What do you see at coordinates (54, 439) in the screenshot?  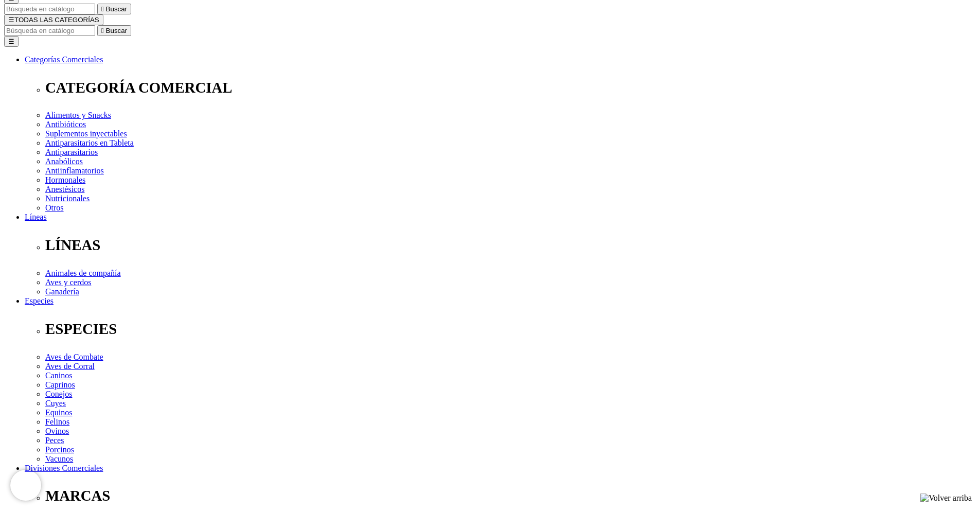 I see `span: Peces` at bounding box center [54, 439].